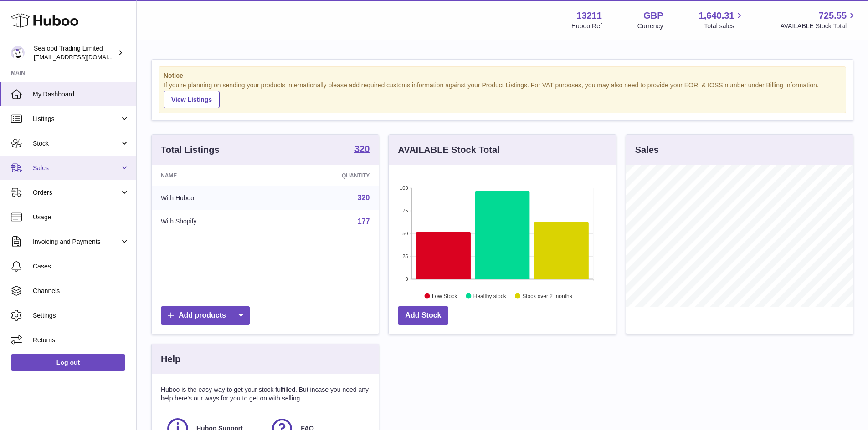 This screenshot has width=868, height=430. What do you see at coordinates (547, 296) in the screenshot?
I see `text: Stock over 2 months` at bounding box center [547, 296].